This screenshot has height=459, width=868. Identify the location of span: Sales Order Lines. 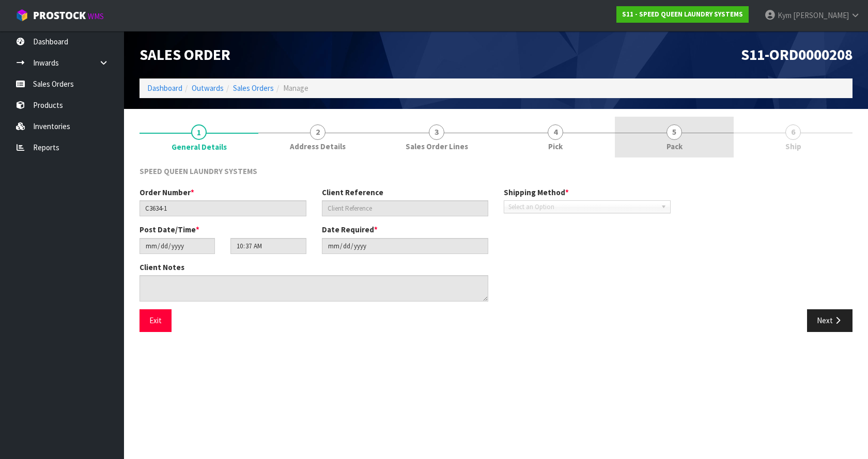
(436, 146).